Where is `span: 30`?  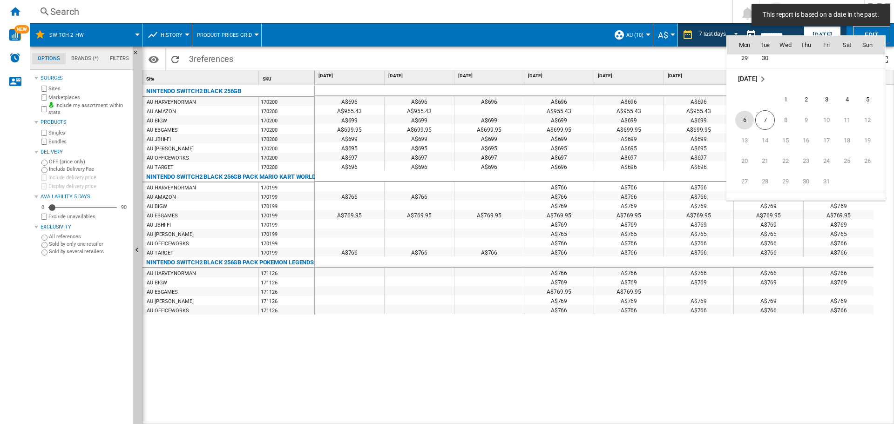 span: 30 is located at coordinates (765, 58).